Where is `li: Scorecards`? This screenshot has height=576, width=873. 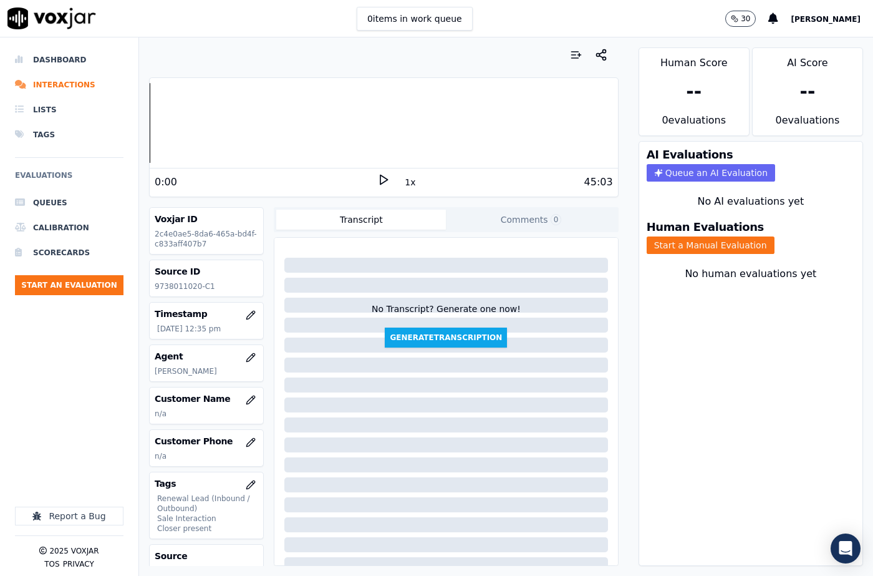 li: Scorecards is located at coordinates (69, 253).